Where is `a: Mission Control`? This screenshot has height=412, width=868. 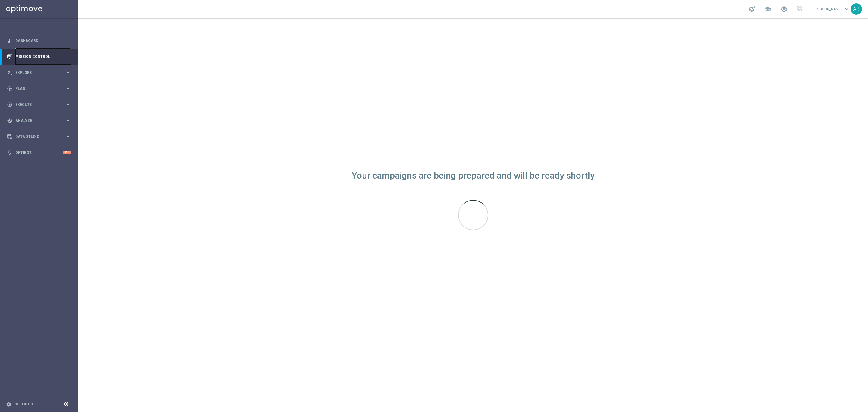 a: Mission Control is located at coordinates (43, 56).